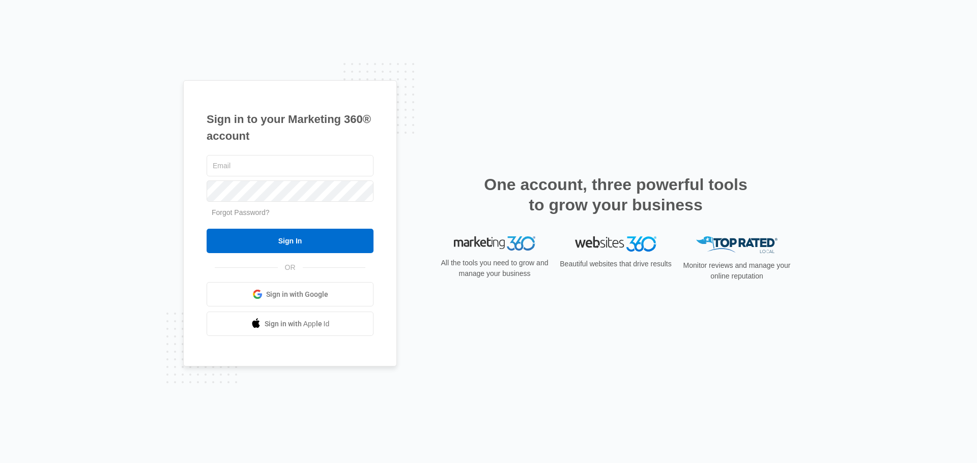  What do you see at coordinates (290, 324) in the screenshot?
I see `a: Sign in with Apple Id` at bounding box center [290, 324].